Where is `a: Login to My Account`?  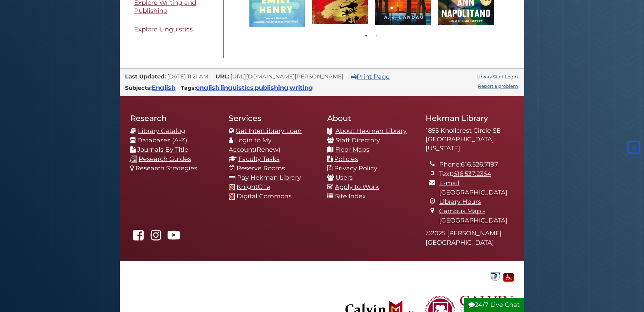
a: Login to My Account is located at coordinates (250, 145).